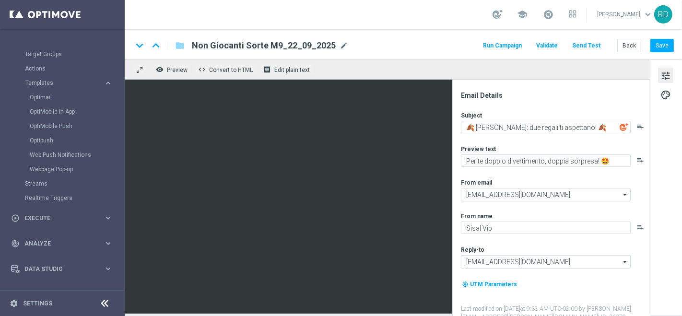 The height and width of the screenshot is (316, 682). Describe the element at coordinates (267, 70) in the screenshot. I see `i: receipt` at that location.